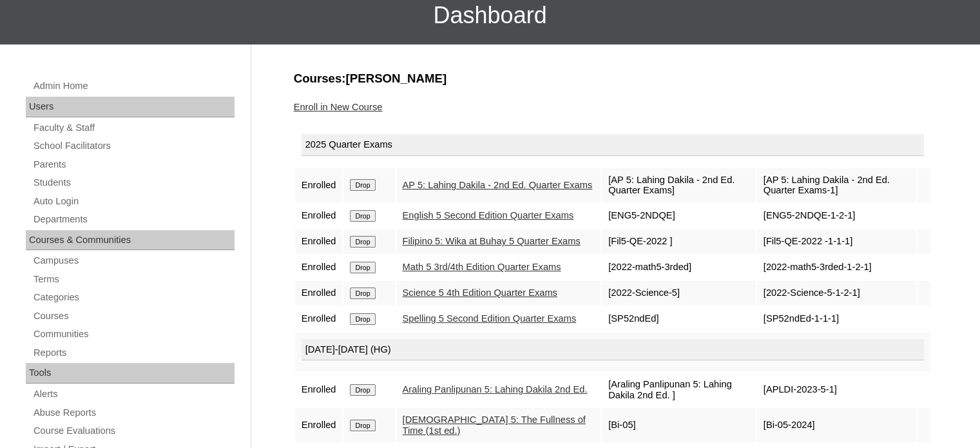  What do you see at coordinates (678, 268) in the screenshot?
I see `td: [2022-math5-3rded]` at bounding box center [678, 268].